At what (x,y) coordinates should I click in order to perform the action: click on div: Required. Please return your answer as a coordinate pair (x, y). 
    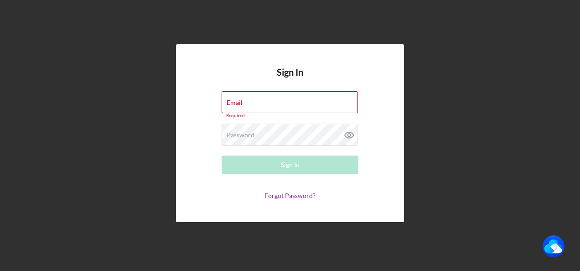
    Looking at the image, I should click on (290, 116).